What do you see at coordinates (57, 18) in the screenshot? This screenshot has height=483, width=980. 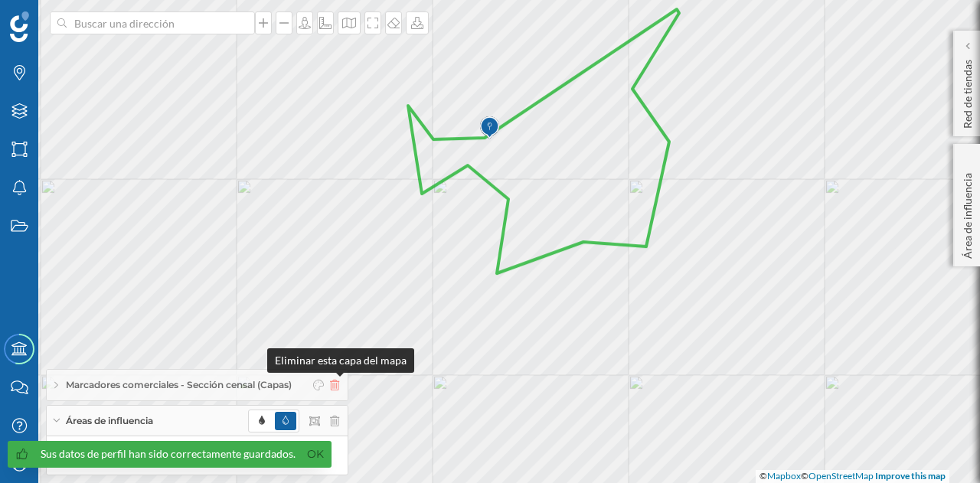 I see `span: Soporte` at bounding box center [57, 18].